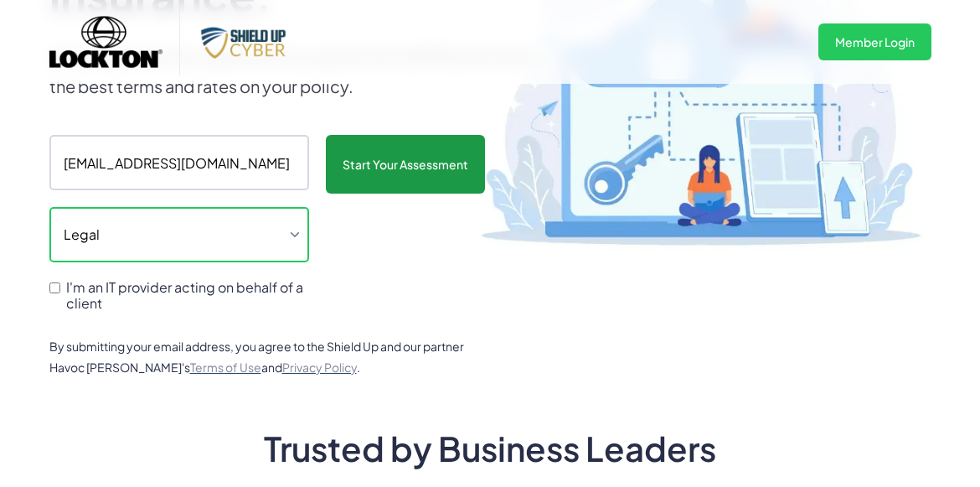  Describe the element at coordinates (319, 367) in the screenshot. I see `span: Privacy Policy` at that location.